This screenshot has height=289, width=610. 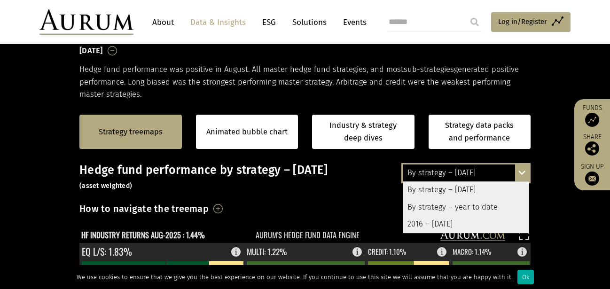 What do you see at coordinates (87, 22) in the screenshot?
I see `img: Aurum` at bounding box center [87, 22].